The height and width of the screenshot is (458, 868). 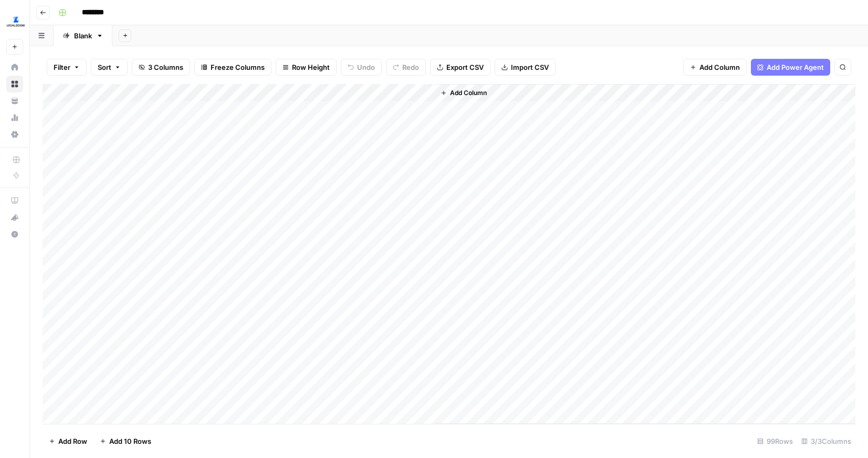 I want to click on span: Add 10 Rows, so click(x=130, y=441).